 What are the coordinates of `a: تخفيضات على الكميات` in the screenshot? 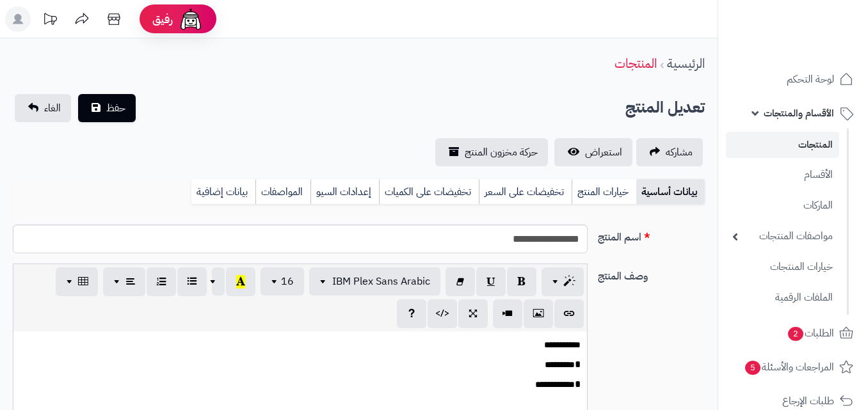 It's located at (429, 192).